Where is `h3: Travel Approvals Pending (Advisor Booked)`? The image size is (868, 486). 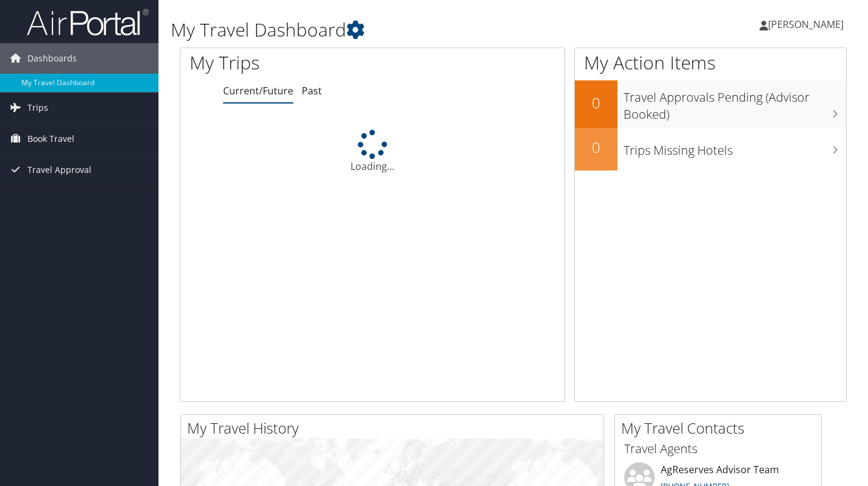
h3: Travel Approvals Pending (Advisor Booked) is located at coordinates (735, 103).